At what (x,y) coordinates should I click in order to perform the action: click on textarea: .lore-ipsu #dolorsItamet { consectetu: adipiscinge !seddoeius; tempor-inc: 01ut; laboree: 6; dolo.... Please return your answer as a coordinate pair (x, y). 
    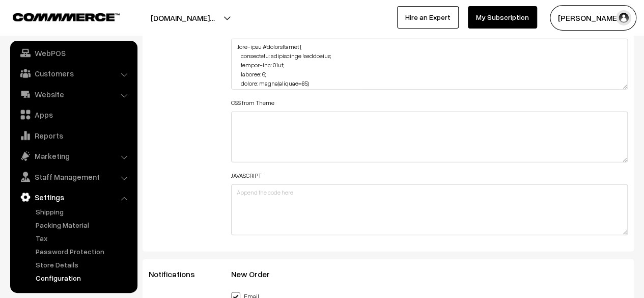
    Looking at the image, I should click on (430, 64).